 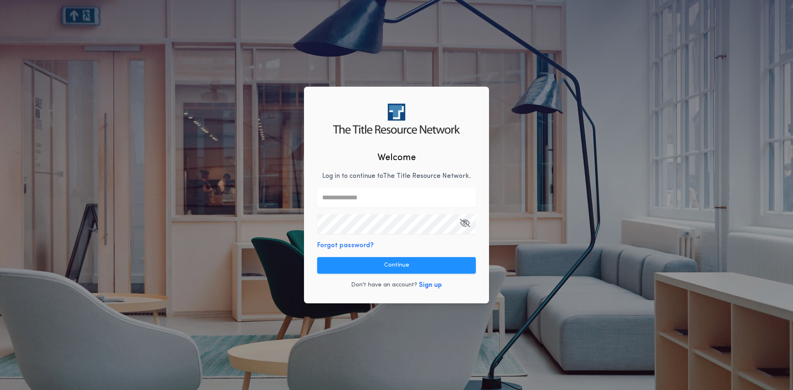 What do you see at coordinates (396, 119) in the screenshot?
I see `img: logo` at bounding box center [396, 119].